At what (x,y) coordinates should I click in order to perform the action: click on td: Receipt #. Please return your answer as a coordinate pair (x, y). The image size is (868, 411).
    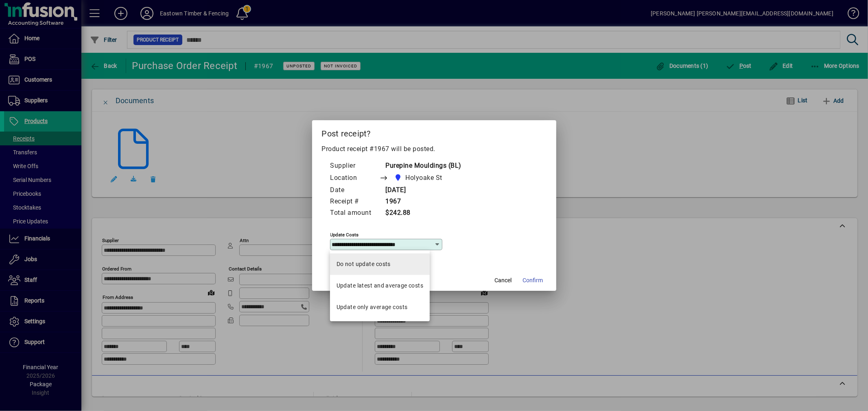
    Looking at the image, I should click on (355, 202).